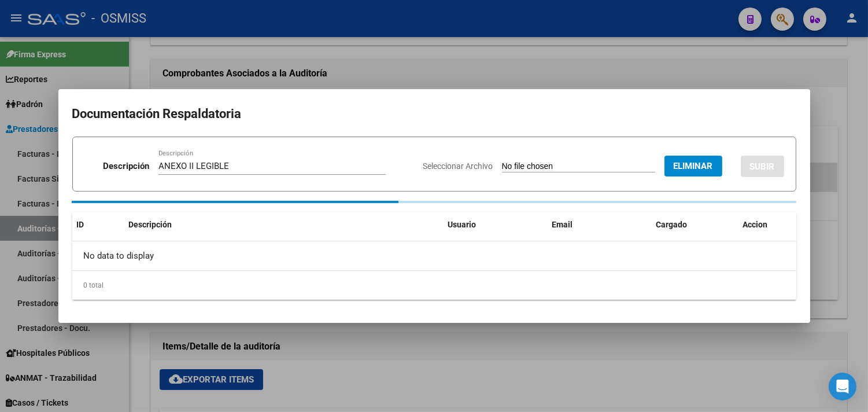  I want to click on span: Email, so click(563, 225).